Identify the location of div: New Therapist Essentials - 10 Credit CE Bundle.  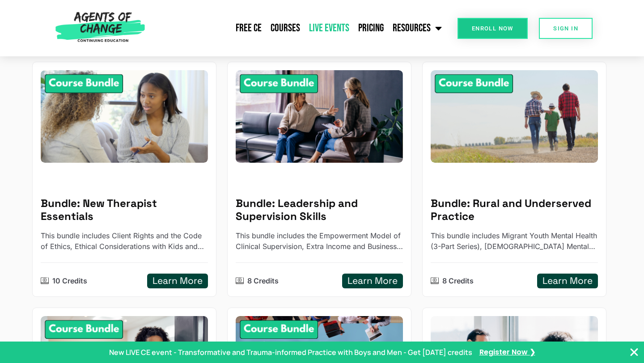
(124, 116).